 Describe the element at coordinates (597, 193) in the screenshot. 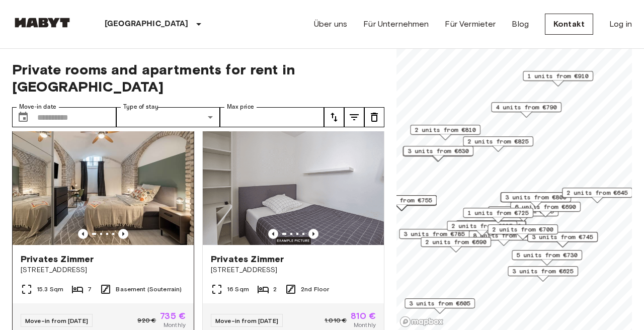

I see `span: 2 units from €645` at that location.